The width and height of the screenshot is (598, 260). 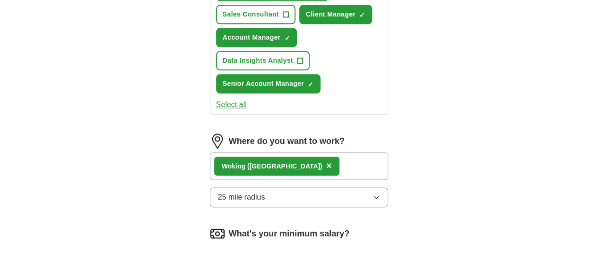 What do you see at coordinates (258, 60) in the screenshot?
I see `span: Data Insights Analyst` at bounding box center [258, 60].